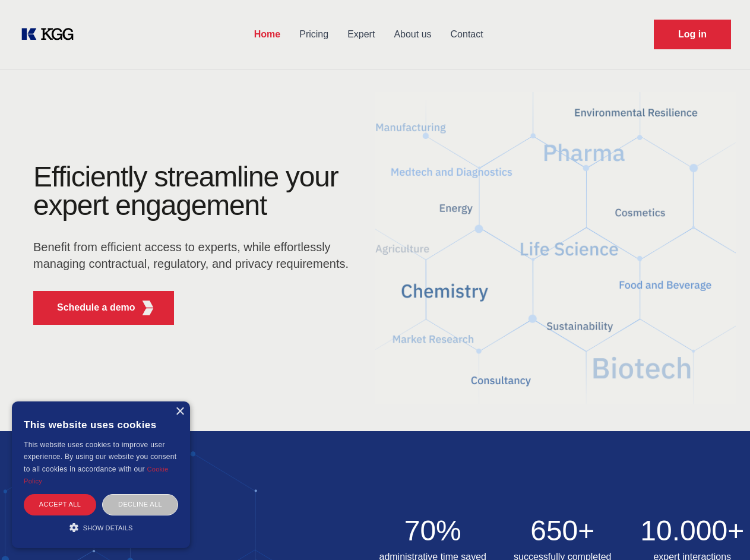 The image size is (750, 560). What do you see at coordinates (51, 35) in the screenshot?
I see `a: KOL Knowledge Platform: Talk to Key External Experts (KEE)` at bounding box center [51, 35].